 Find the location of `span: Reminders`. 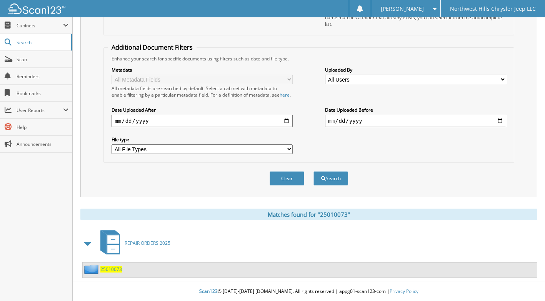

span: Reminders is located at coordinates (42, 76).